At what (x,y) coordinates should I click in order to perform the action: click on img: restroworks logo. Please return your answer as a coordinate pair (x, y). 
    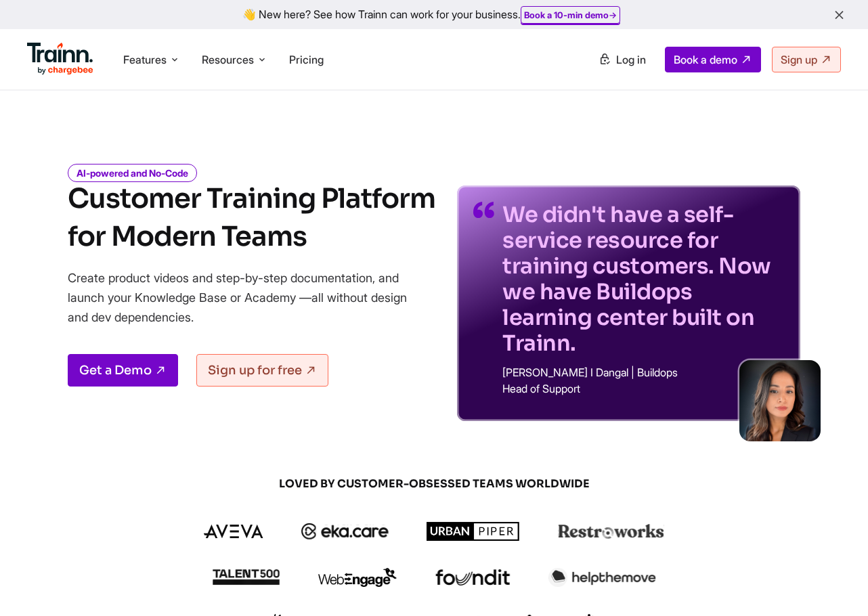
    Looking at the image, I should click on (610, 531).